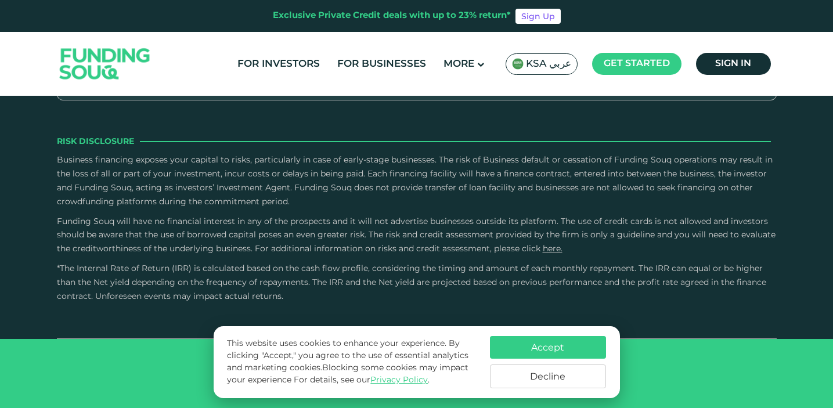 Image resolution: width=833 pixels, height=408 pixels. I want to click on a: For Businesses, so click(381, 64).